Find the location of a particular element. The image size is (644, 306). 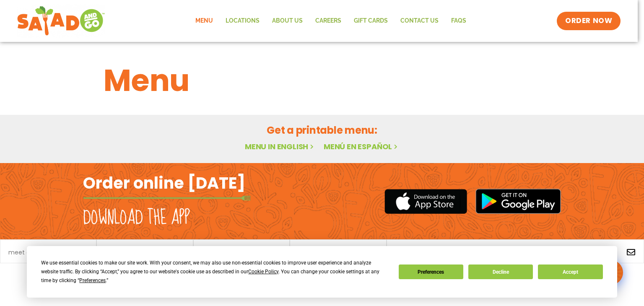

a: Contact Us is located at coordinates (419, 21).